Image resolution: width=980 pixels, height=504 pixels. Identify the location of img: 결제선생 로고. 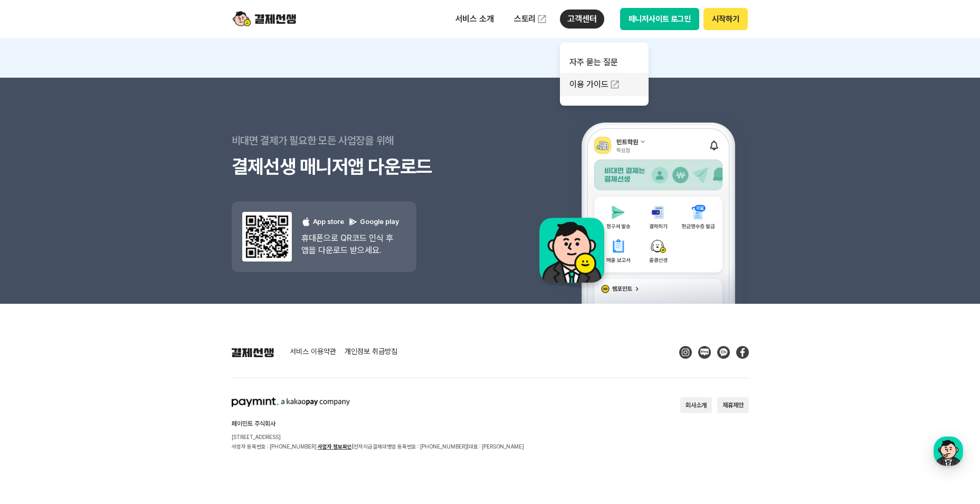
(253, 352).